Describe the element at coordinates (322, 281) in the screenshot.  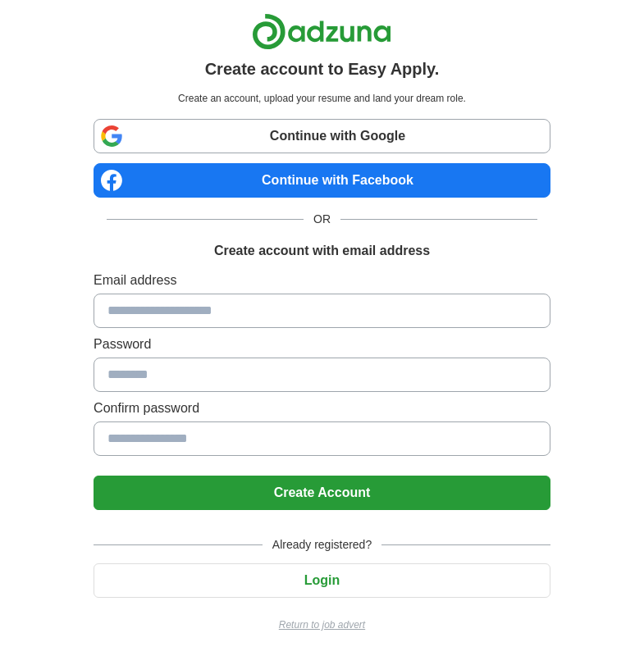
I see `label: Email address` at that location.